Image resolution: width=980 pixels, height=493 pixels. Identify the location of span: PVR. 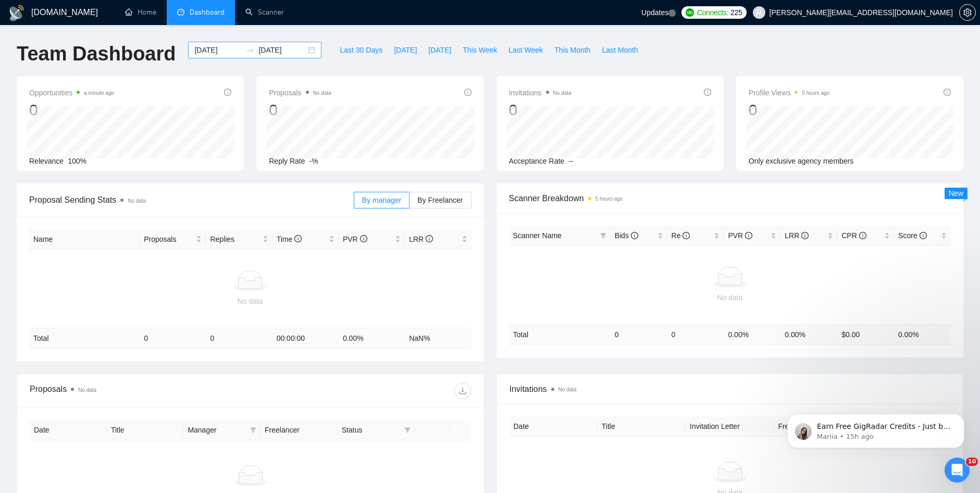
(355, 239).